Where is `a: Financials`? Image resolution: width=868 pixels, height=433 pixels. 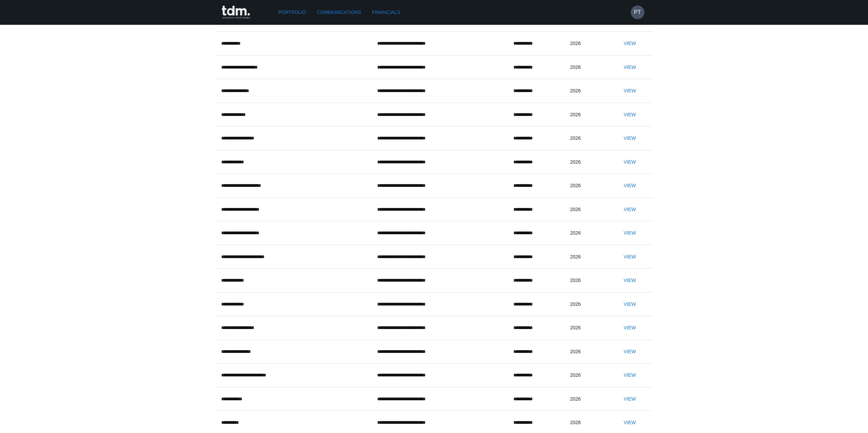
a: Financials is located at coordinates (386, 12).